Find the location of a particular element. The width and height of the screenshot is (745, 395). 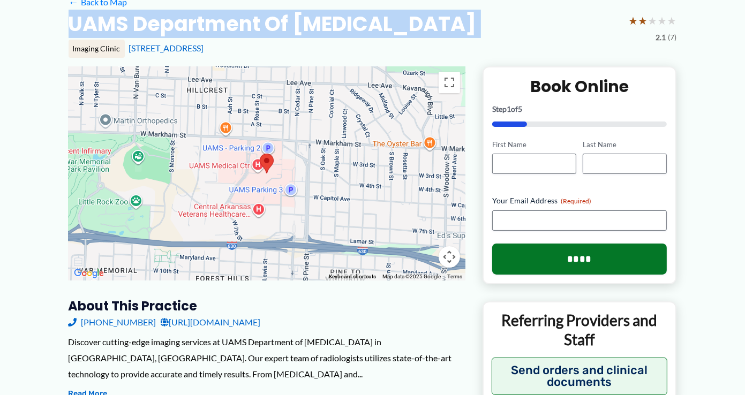

p: Step of is located at coordinates (579, 109).